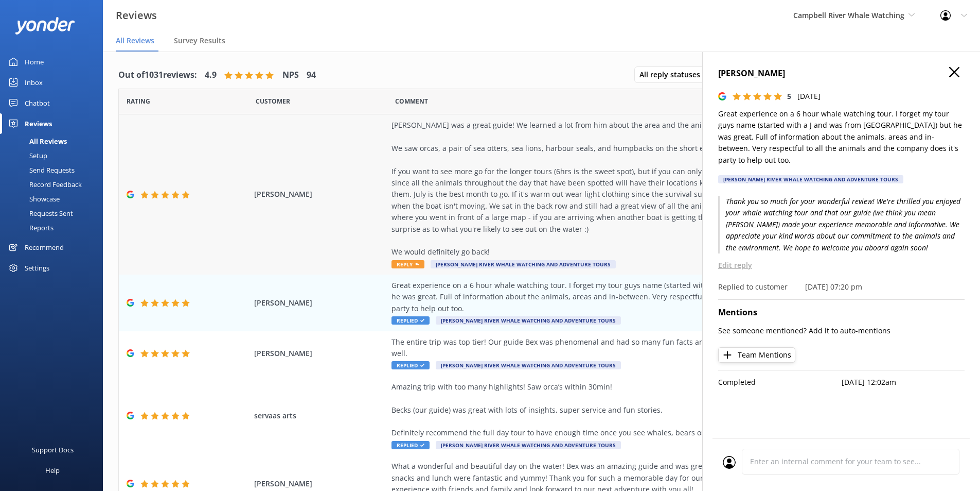 The height and width of the screenshot is (491, 980). I want to click on a: Reports, so click(54, 228).